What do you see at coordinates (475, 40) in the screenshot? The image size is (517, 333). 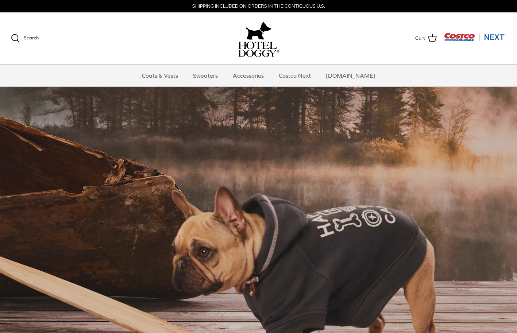 I see `a: Visit Costco Next` at bounding box center [475, 40].